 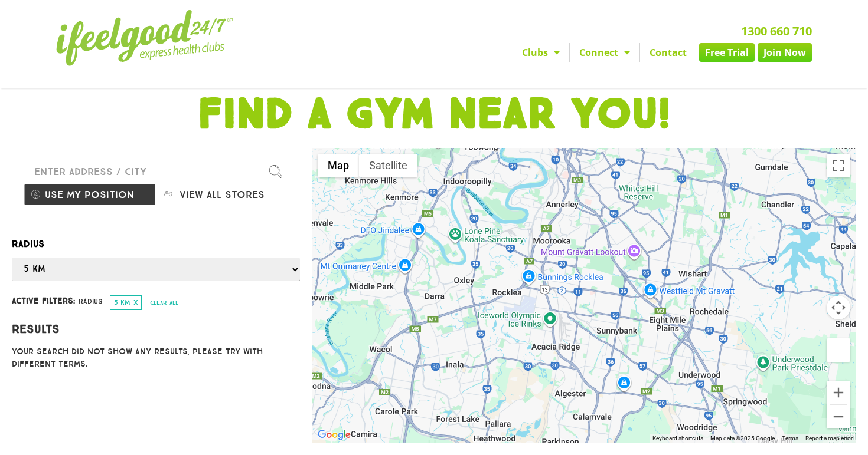 What do you see at coordinates (222, 195) in the screenshot?
I see `button: View all stores` at bounding box center [222, 195].